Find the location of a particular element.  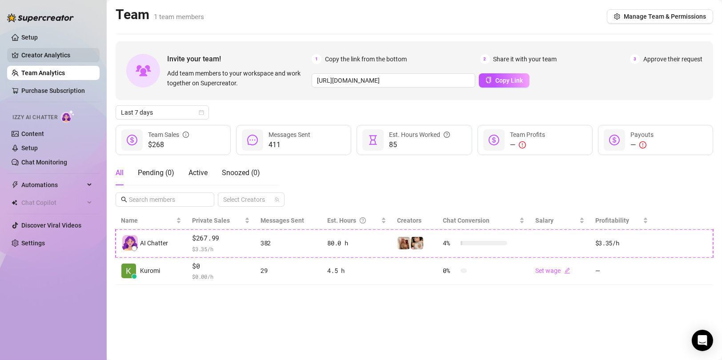

span: hourglass is located at coordinates (373, 140).